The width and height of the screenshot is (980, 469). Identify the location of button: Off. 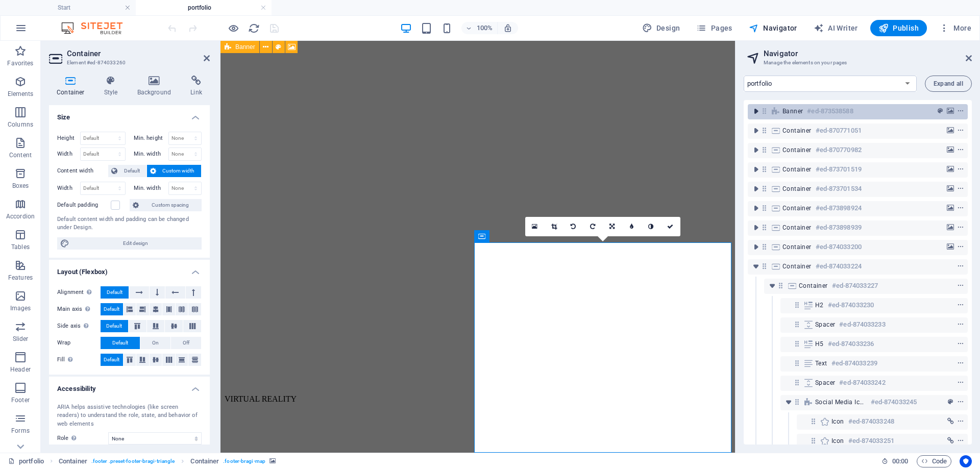
(186, 343).